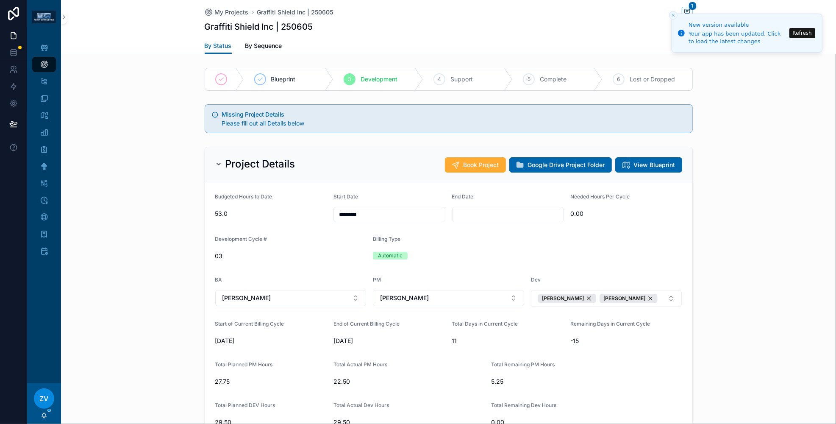 The image size is (836, 424). What do you see at coordinates (655, 165) in the screenshot?
I see `span: View Blueprint` at bounding box center [655, 165].